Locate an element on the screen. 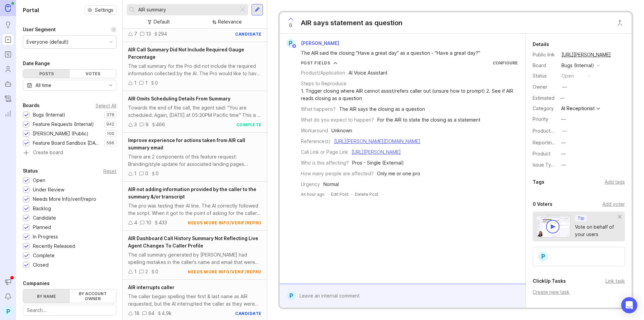 The width and height of the screenshot is (644, 320). div: 4.9k is located at coordinates (167, 313).